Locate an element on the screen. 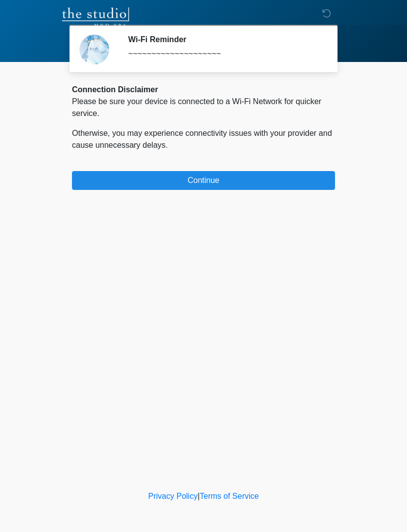 The height and width of the screenshot is (532, 407). a: Privacy Policy is located at coordinates (173, 496).